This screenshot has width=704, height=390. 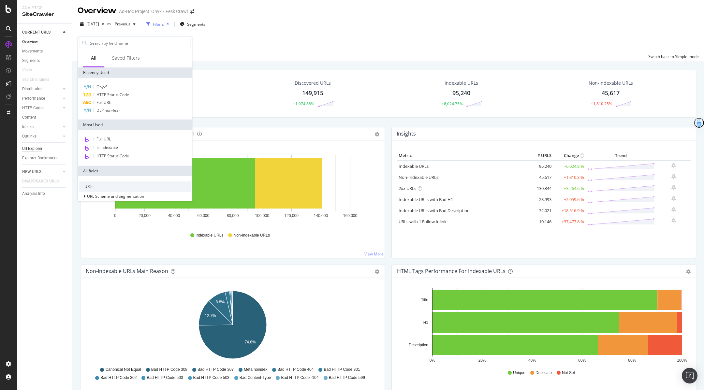 I want to click on td: +6,024.8 %, so click(x=570, y=166).